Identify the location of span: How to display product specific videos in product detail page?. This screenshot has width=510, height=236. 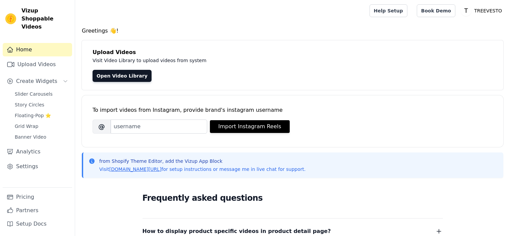
(237, 231).